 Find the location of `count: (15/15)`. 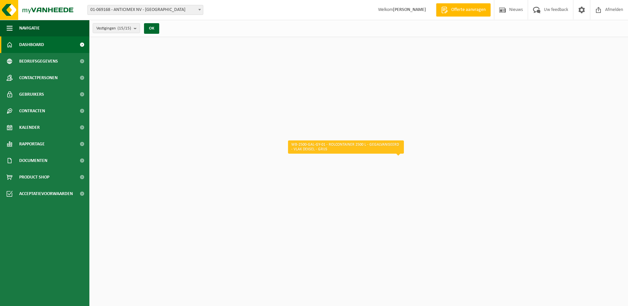

count: (15/15) is located at coordinates (124, 28).